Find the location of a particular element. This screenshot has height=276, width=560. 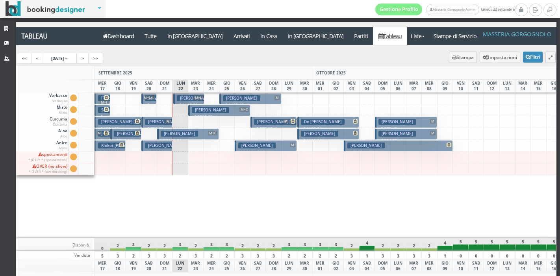

span: lunedì, 22 settembre is located at coordinates (445, 9).